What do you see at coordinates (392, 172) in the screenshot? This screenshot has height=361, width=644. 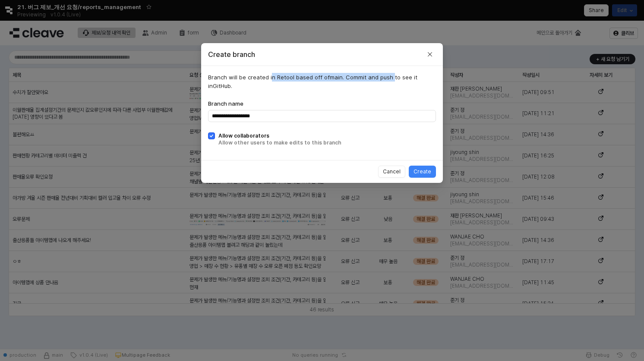 I see `button: Cancel` at bounding box center [392, 172].